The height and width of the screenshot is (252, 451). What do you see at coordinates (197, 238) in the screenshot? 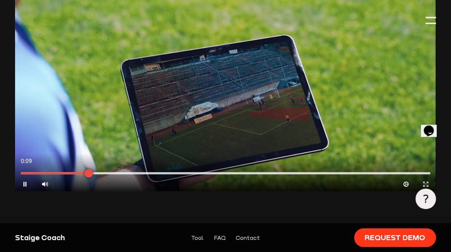
I see `a: Tool` at bounding box center [197, 238].